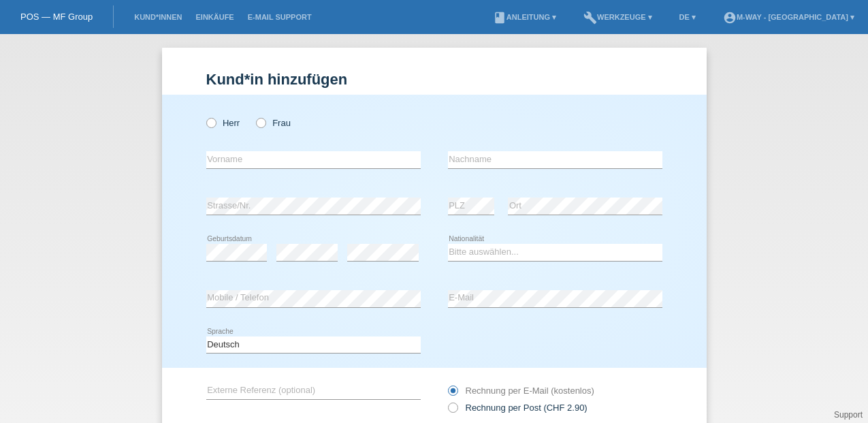 The image size is (868, 423). Describe the element at coordinates (688, 17) in the screenshot. I see `a: DE ▾` at that location.